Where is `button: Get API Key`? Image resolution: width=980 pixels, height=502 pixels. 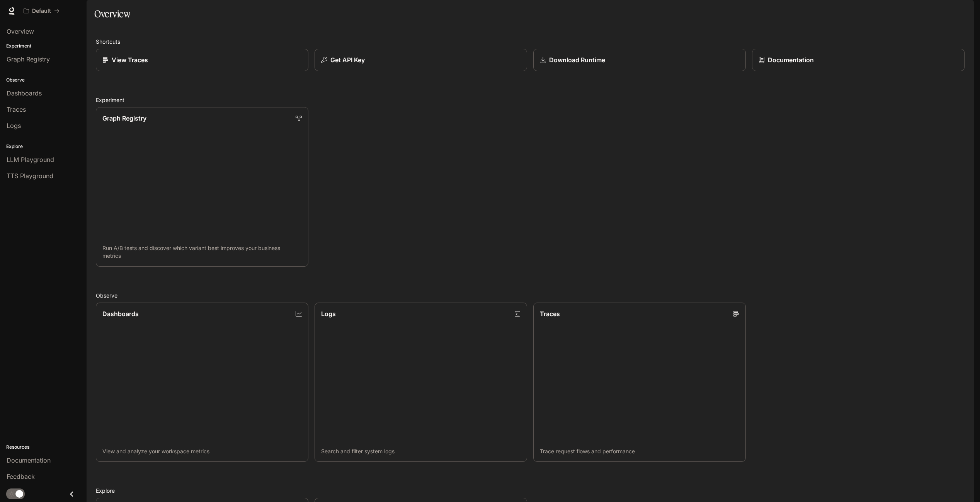
button: Get API Key is located at coordinates (421, 60).